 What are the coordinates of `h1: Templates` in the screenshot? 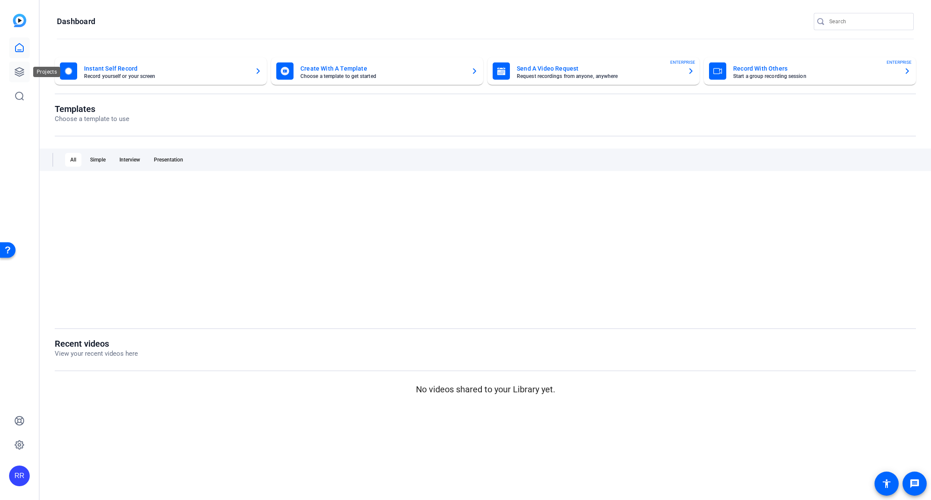 It's located at (92, 109).